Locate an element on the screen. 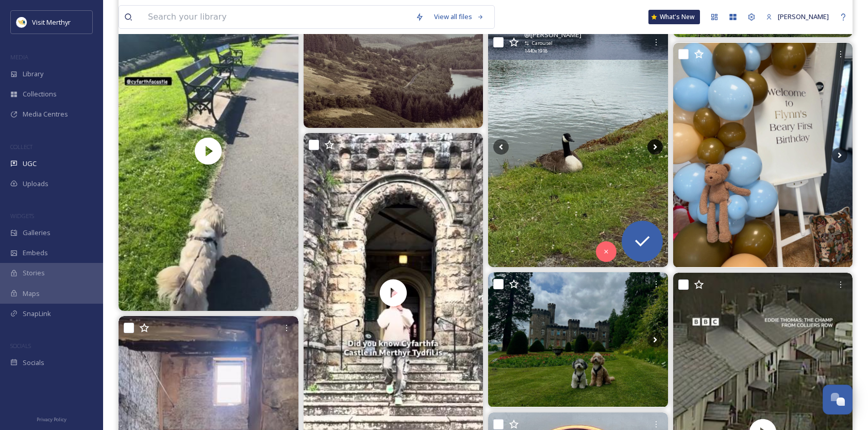 The height and width of the screenshot is (430, 868). span: Visit Merthyr is located at coordinates (51, 22).